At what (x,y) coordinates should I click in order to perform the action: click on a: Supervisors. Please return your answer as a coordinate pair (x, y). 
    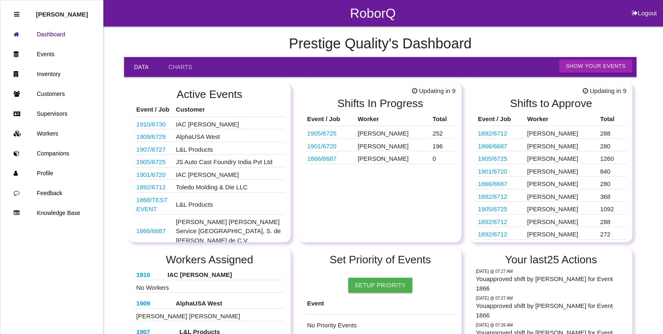
    Looking at the image, I should click on (52, 114).